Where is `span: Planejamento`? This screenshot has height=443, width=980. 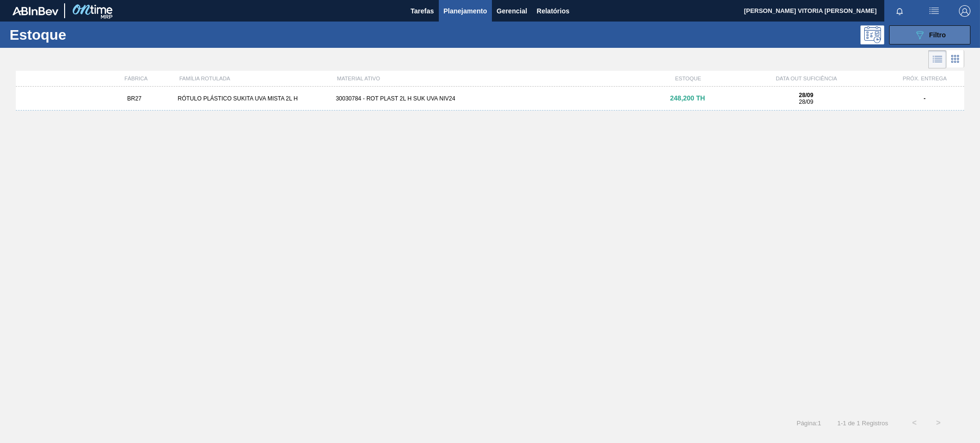
span: Planejamento is located at coordinates (465, 11).